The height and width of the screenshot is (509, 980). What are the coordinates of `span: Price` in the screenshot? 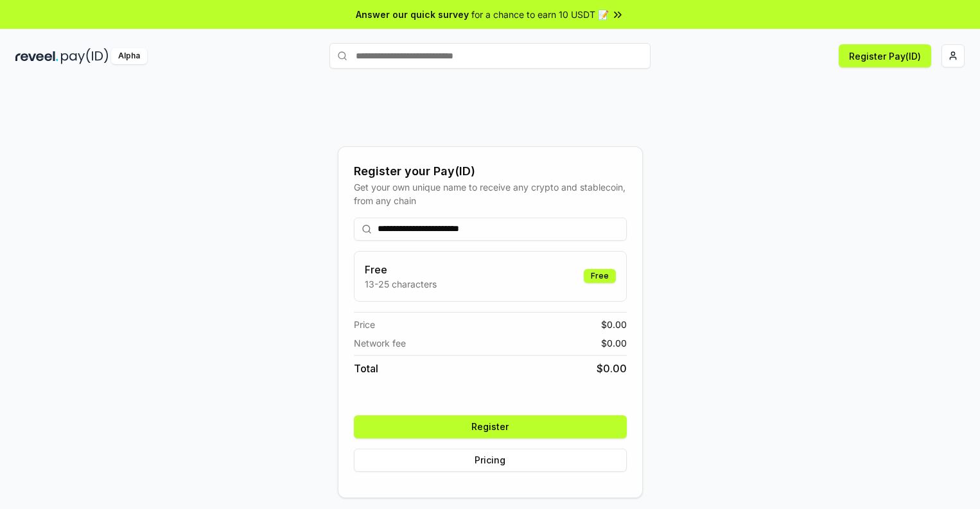 It's located at (364, 324).